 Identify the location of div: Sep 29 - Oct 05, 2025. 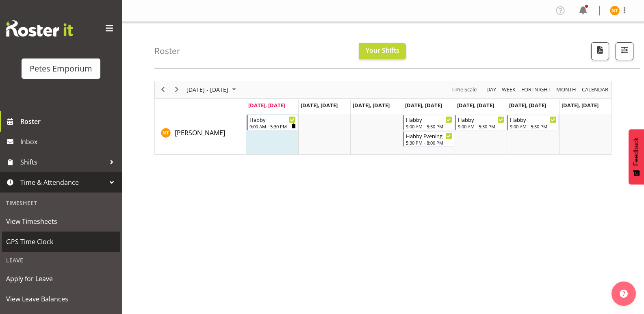
(212, 89).